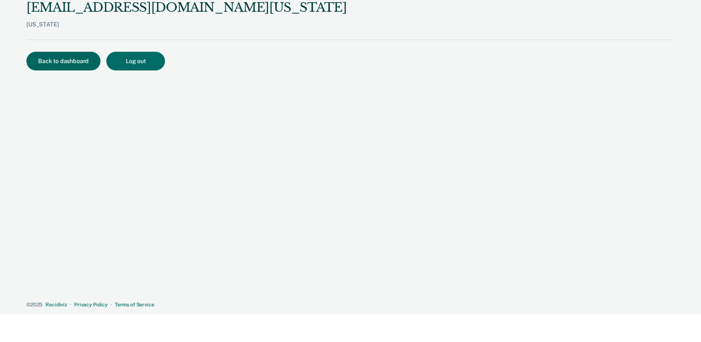 Image resolution: width=701 pixels, height=342 pixels. Describe the element at coordinates (34, 304) in the screenshot. I see `span: © 2025` at that location.